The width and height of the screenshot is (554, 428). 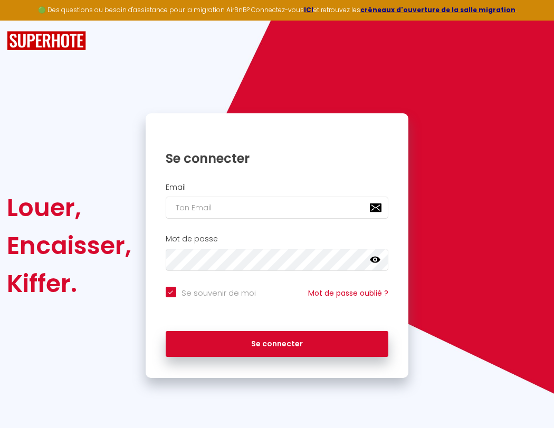 I want to click on div: Louer,, so click(x=69, y=208).